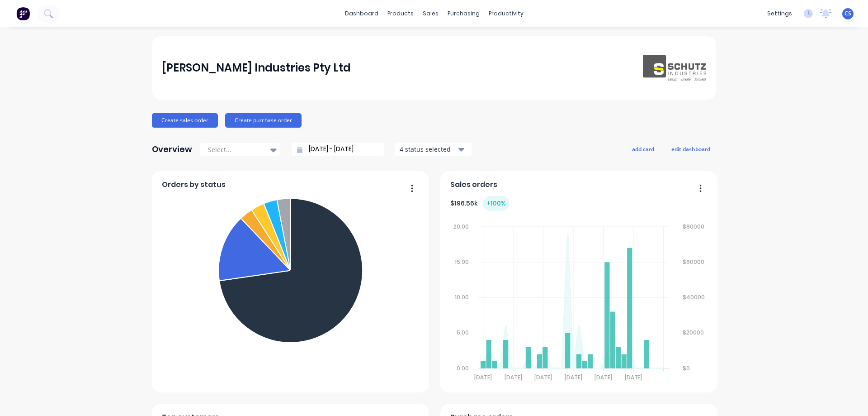  Describe the element at coordinates (694, 262) in the screenshot. I see `tspan: $60000` at that location.